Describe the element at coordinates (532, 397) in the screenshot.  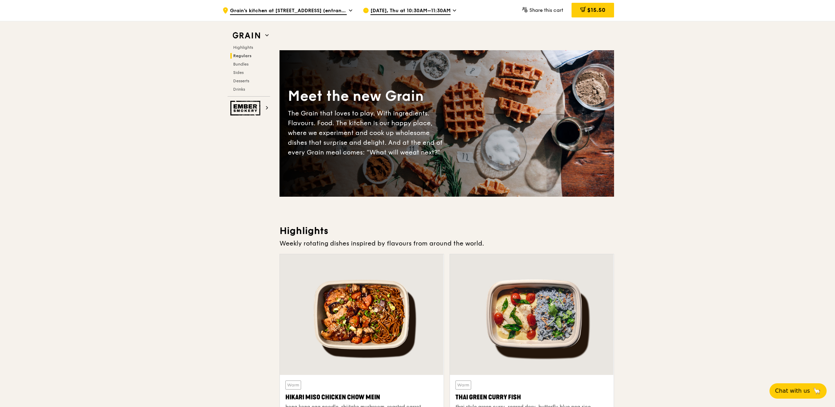
I see `div: Thai Green Curry Fish` at that location.